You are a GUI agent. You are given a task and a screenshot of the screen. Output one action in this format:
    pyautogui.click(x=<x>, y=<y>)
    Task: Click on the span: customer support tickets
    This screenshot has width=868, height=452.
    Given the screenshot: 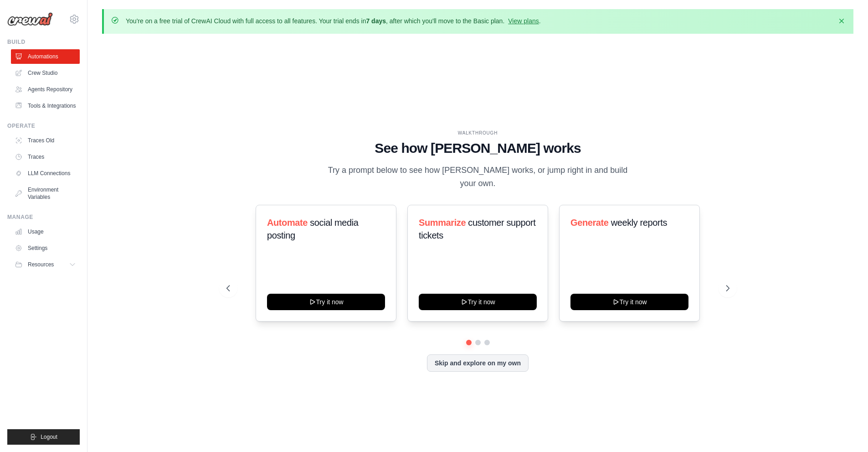 What is the action you would take?
    pyautogui.click(x=477, y=229)
    